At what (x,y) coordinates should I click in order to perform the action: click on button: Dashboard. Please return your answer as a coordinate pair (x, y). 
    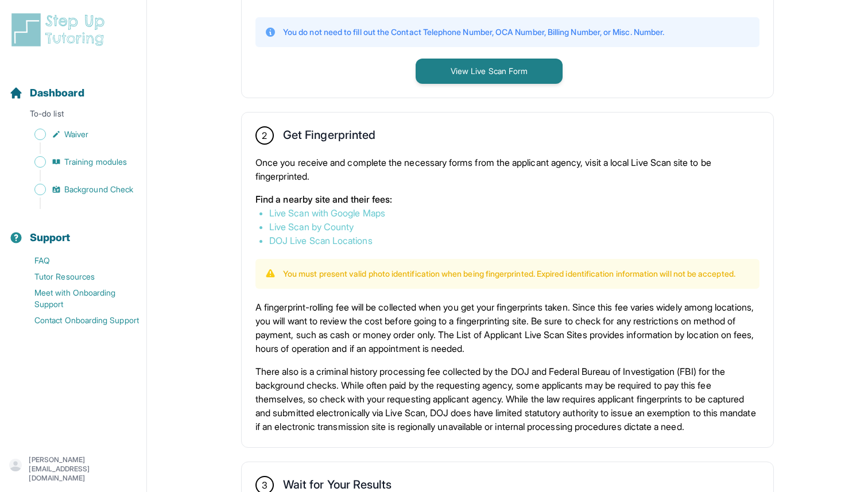
    Looking at the image, I should click on (73, 86).